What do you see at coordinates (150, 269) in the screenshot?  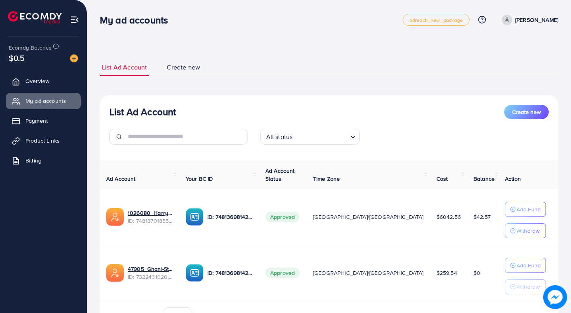 I see `a: 47905_Ghani-Store_1704886350257` at bounding box center [150, 269].